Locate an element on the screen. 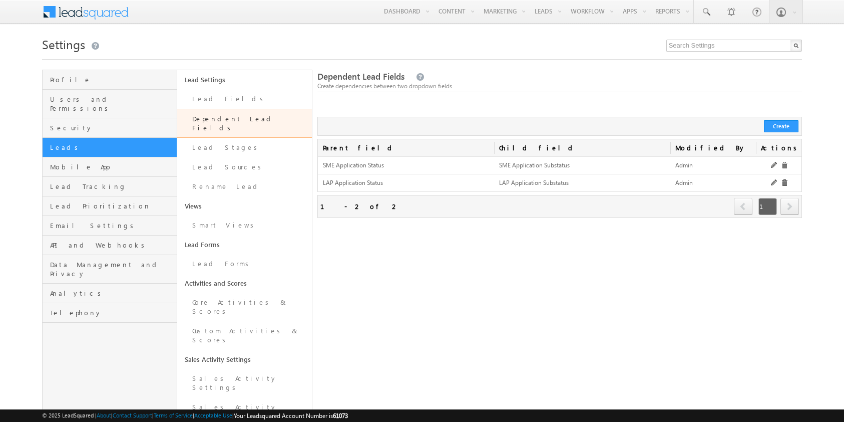 The width and height of the screenshot is (844, 422). span: 1 is located at coordinates (768, 206).